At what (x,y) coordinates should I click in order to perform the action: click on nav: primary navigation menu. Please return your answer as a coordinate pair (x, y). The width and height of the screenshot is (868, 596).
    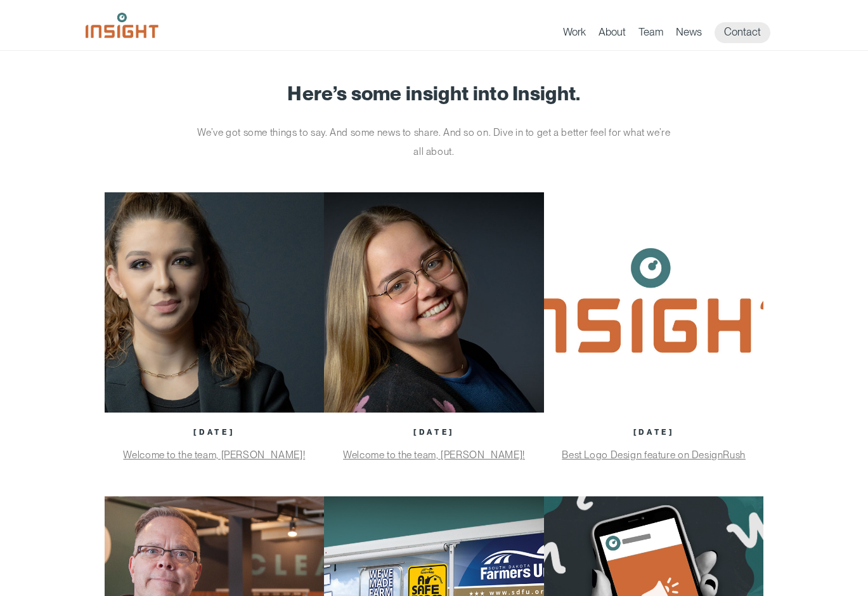
    Looking at the image, I should click on (673, 33).